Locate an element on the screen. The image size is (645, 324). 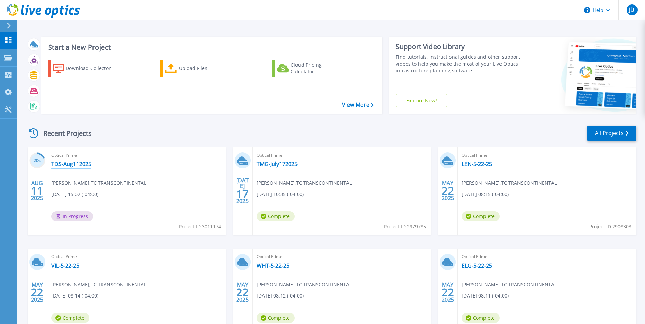
span: In Progress is located at coordinates (72, 217).